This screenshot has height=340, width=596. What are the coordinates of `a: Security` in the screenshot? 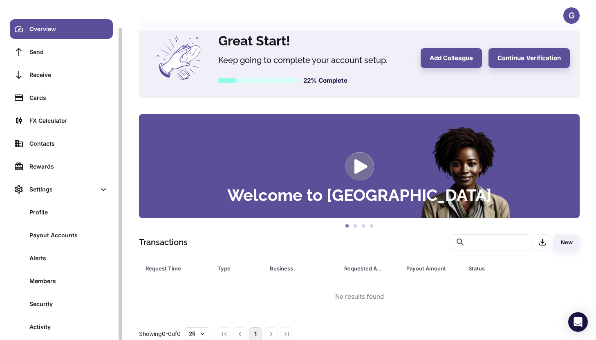 It's located at (61, 304).